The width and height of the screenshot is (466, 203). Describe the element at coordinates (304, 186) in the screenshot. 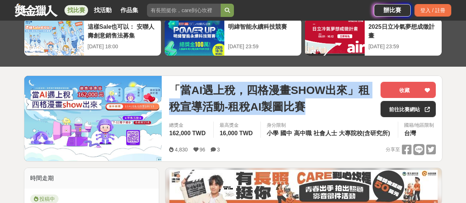

I see `img: 35ad34ac-3361-4bcf-919e-8d747461931d.jpg` at that location.